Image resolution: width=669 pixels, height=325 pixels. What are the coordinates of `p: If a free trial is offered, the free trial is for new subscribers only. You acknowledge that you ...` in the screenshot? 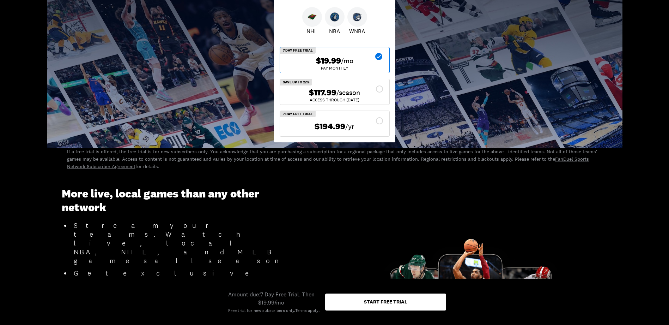 It's located at (335, 159).